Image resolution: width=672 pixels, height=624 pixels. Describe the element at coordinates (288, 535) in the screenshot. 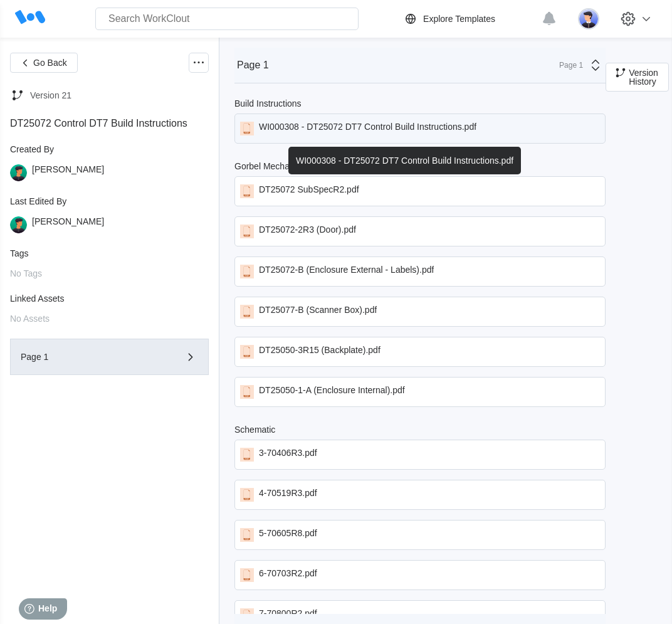

I see `div: 5-70605R8.pdf` at that location.